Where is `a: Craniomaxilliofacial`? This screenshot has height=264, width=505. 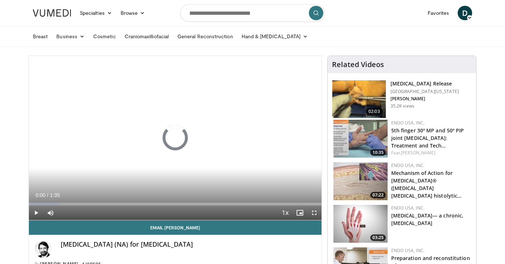
a: Craniomaxilliofacial is located at coordinates (147, 36).